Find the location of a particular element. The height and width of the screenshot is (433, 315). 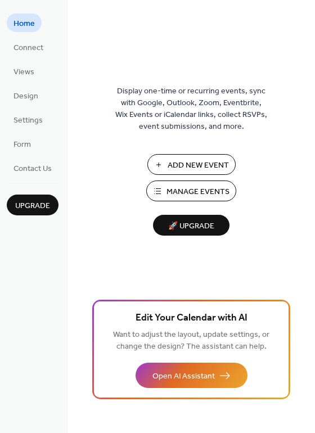

span: Contact Us is located at coordinates (33, 169).